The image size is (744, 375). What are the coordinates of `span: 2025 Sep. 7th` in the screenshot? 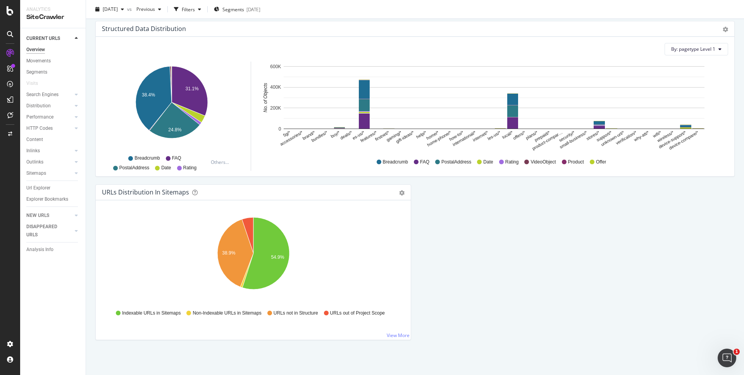 It's located at (110, 9).